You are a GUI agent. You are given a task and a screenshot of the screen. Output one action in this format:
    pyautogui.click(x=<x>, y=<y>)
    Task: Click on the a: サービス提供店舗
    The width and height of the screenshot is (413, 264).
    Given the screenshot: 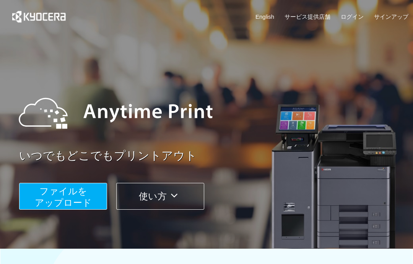 What is the action you would take?
    pyautogui.click(x=307, y=16)
    